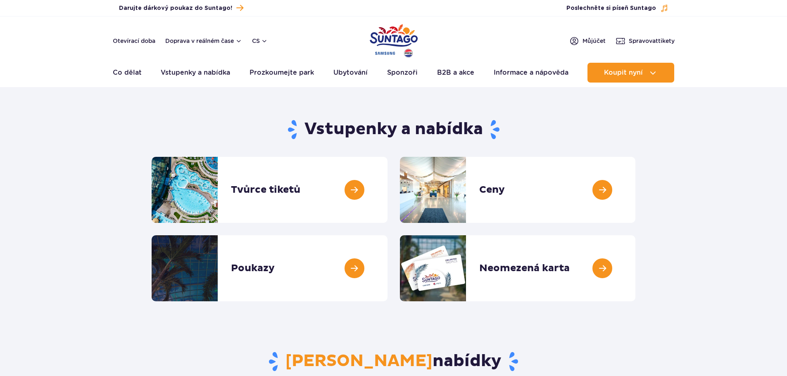 Image resolution: width=787 pixels, height=376 pixels. What do you see at coordinates (402, 72) in the screenshot?
I see `font: Sponzoři` at bounding box center [402, 72].